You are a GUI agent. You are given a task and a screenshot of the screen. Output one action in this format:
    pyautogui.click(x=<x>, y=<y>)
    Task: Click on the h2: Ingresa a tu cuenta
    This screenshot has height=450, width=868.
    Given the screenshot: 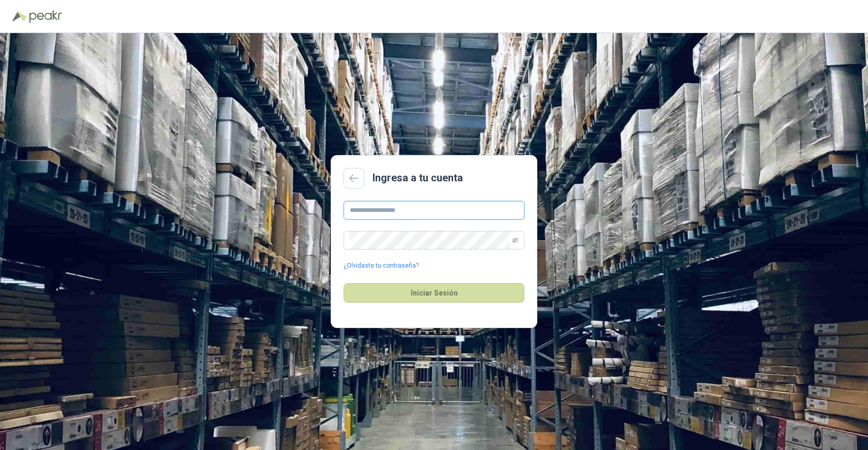 What is the action you would take?
    pyautogui.click(x=417, y=178)
    